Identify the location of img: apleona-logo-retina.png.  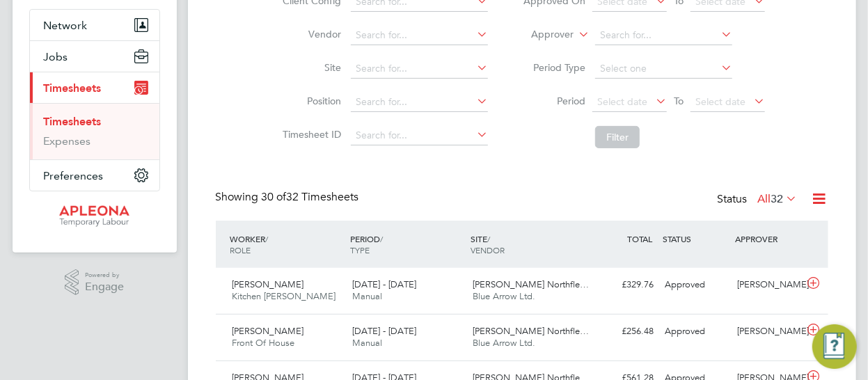
(95, 216).